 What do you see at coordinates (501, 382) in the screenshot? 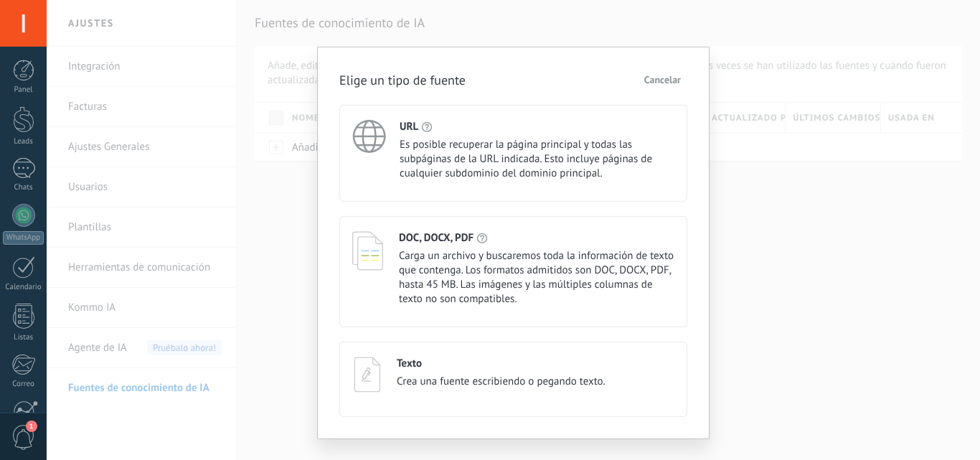
I see `span: Crea una fuente escribiendo o pegando texto.` at bounding box center [501, 382].